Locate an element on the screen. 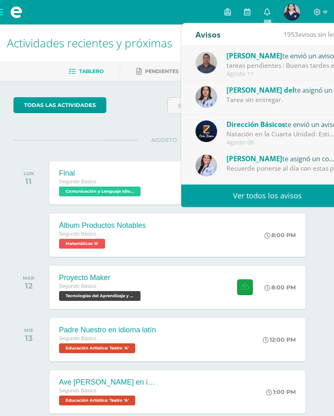 This screenshot has height=416, width=334. div: 11 is located at coordinates (29, 181).